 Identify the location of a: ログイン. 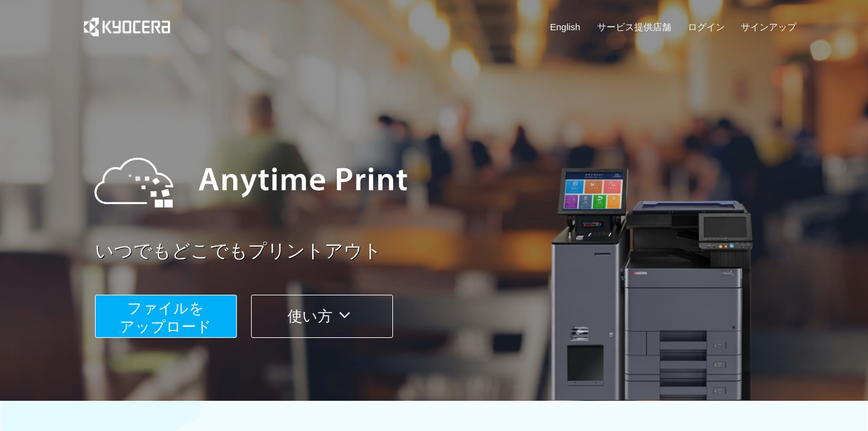
(706, 26).